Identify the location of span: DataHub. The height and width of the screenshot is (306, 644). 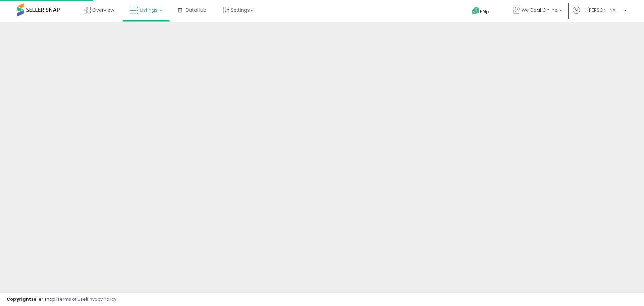
(196, 10).